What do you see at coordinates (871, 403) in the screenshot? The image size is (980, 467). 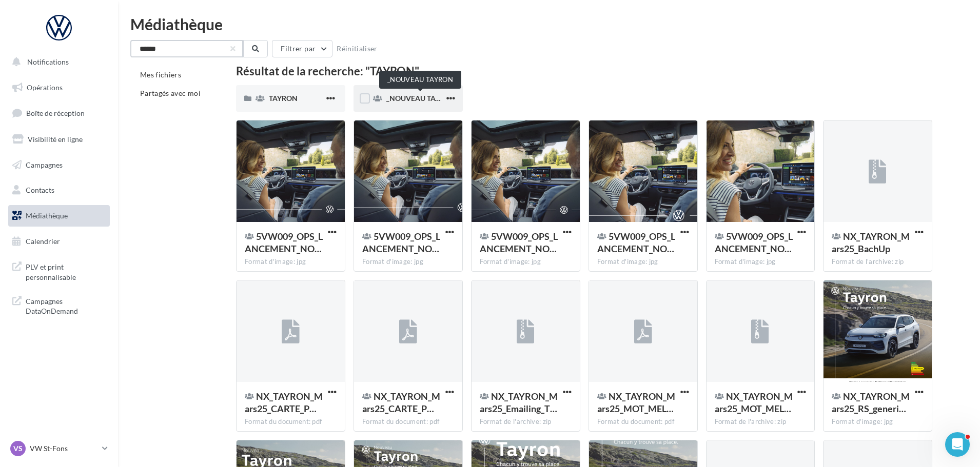 I see `span: NX_TAYRON_Mars25_RS_generique_CARRE` at bounding box center [871, 403].